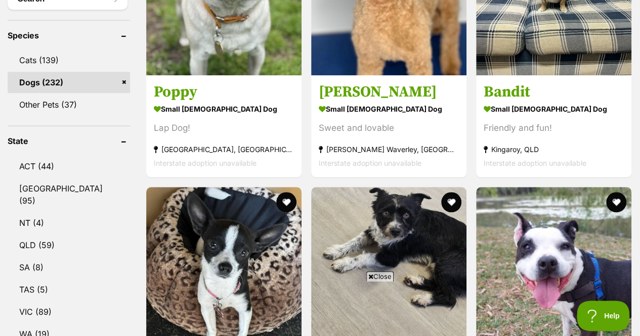  I want to click on h3: Poppy, so click(223, 92).